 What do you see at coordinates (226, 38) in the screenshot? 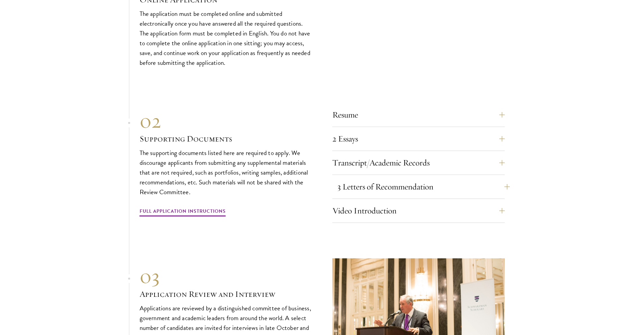
I see `p: The application must be completed online and submitted electronically once you have answered all ...` at bounding box center [226, 38].